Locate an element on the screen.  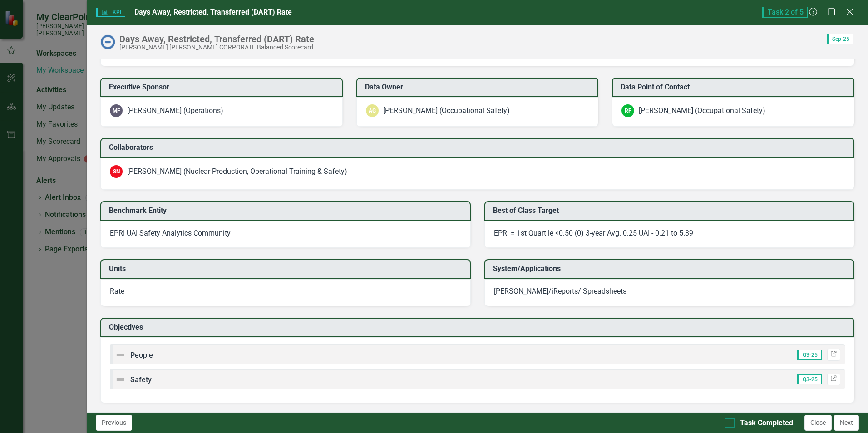
div: Task Completed is located at coordinates (766, 423).